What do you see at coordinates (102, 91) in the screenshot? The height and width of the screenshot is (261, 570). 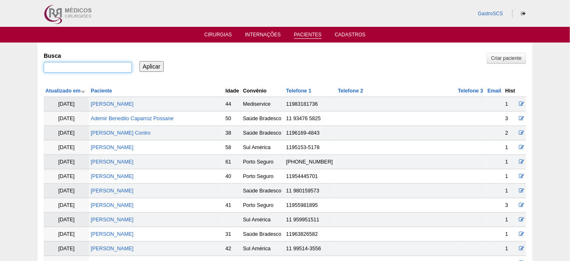 I see `a: Paciente` at bounding box center [102, 91].